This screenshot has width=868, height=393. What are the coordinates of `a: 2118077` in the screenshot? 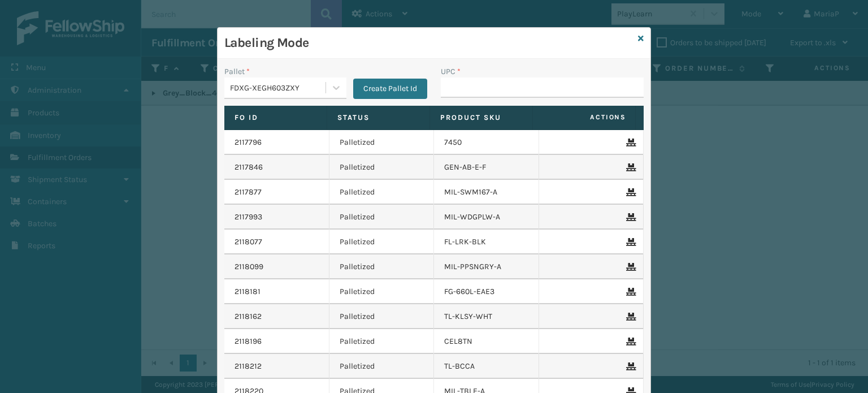 It's located at (248, 242).